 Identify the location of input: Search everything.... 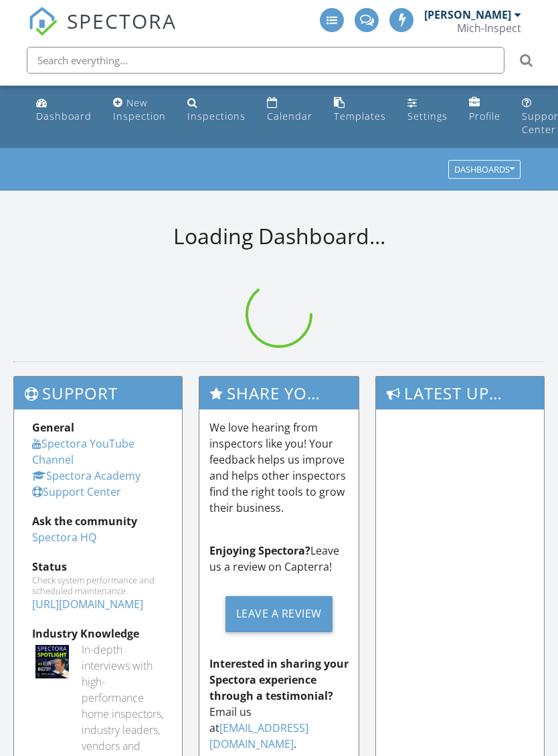
(265, 61).